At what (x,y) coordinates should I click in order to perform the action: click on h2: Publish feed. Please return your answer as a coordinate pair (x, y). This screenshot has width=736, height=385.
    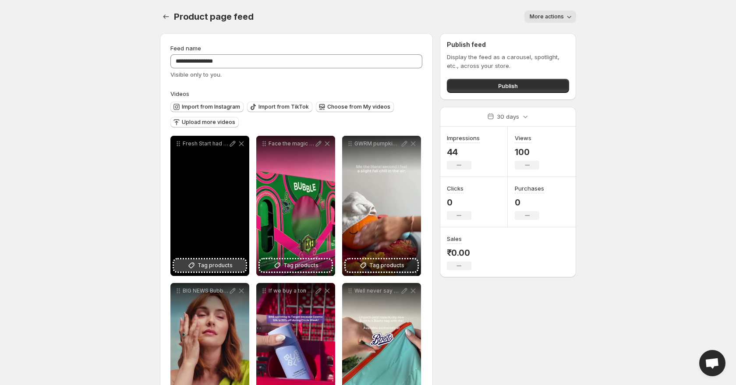
    Looking at the image, I should click on (508, 45).